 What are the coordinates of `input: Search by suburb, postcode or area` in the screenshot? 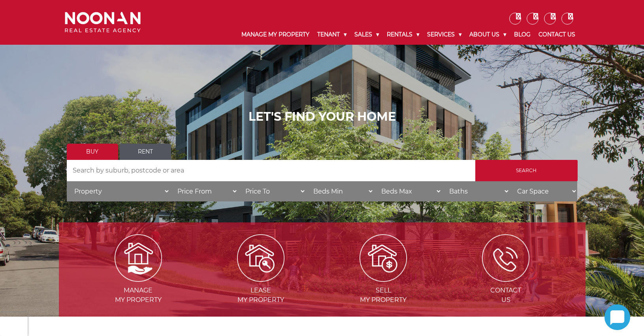 It's located at (271, 170).